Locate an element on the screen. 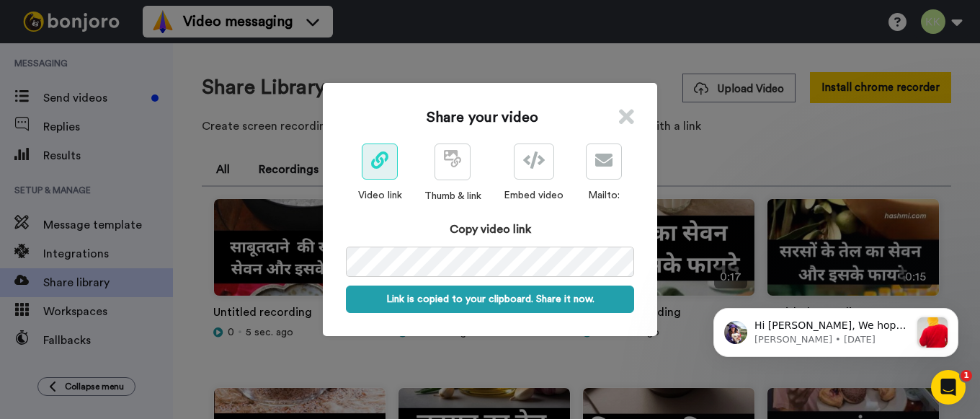 This screenshot has width=980, height=419. button: Link is copied to your clipboard. Share it now. is located at coordinates (490, 299).